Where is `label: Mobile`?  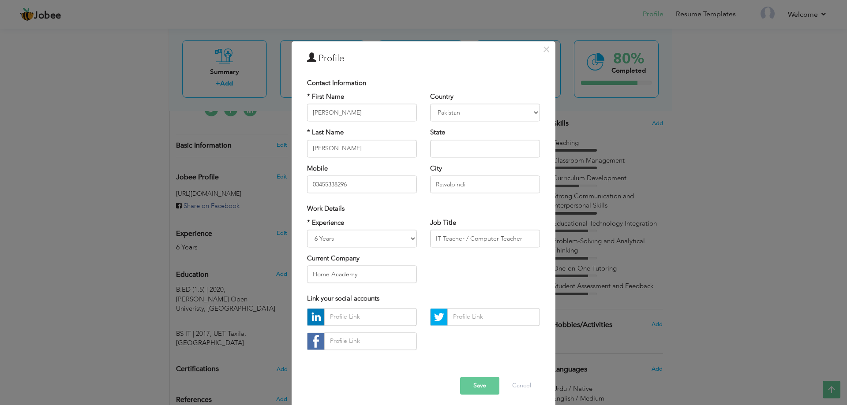 label: Mobile is located at coordinates (317, 168).